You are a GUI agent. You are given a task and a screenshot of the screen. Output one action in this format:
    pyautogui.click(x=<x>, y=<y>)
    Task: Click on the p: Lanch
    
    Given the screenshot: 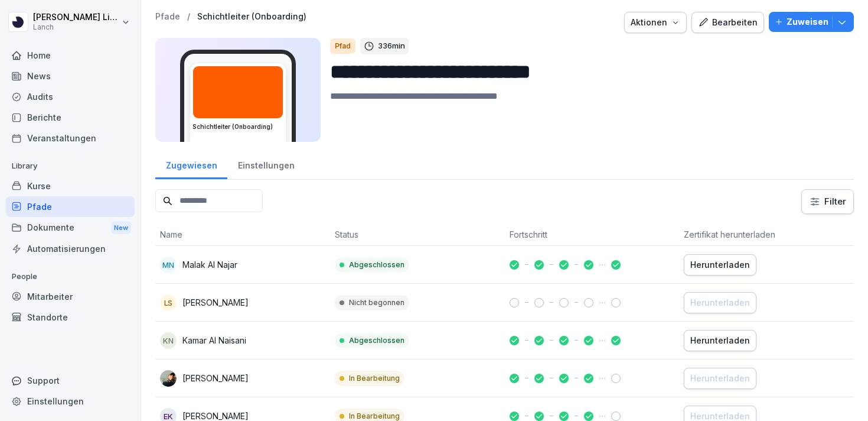 What is the action you would take?
    pyautogui.click(x=76, y=27)
    